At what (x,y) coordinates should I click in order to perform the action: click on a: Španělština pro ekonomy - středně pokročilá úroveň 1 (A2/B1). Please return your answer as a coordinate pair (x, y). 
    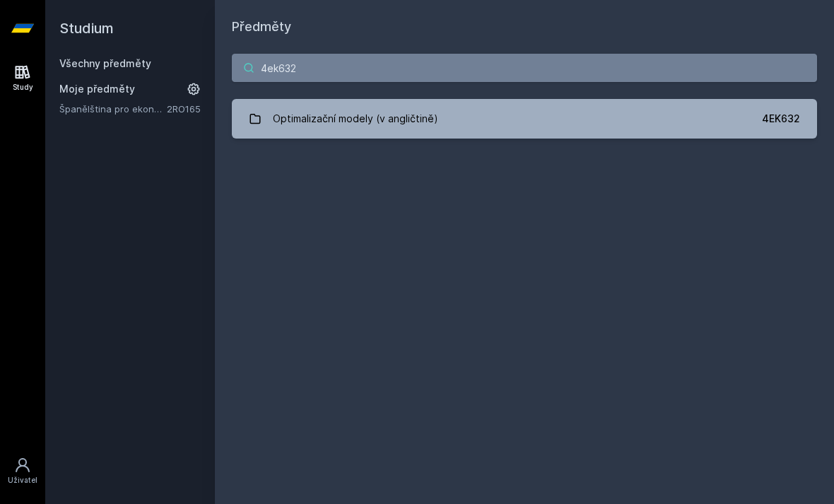
    Looking at the image, I should click on (113, 108).